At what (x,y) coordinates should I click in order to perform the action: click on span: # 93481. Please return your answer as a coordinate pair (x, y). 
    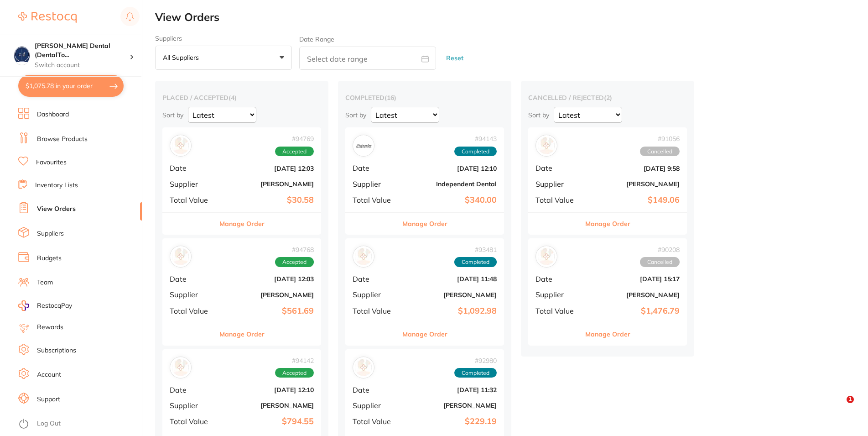
    Looking at the image, I should click on (475, 250).